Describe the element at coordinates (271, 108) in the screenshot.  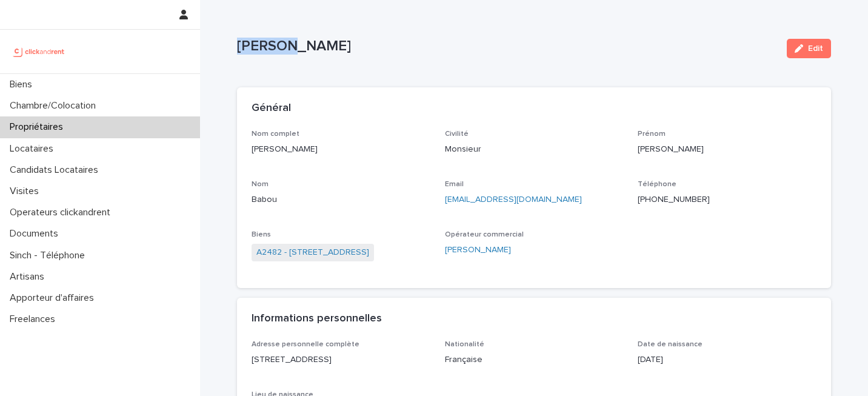
I see `h2: Général` at that location.